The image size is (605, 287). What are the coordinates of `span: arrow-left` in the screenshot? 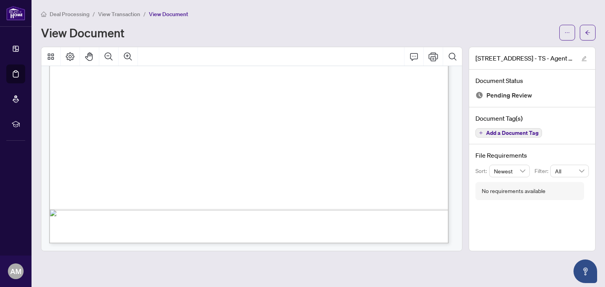 It's located at (588, 33).